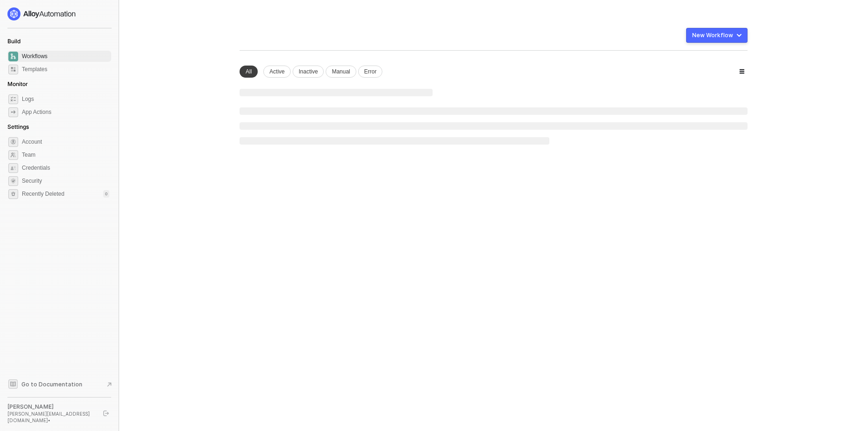  Describe the element at coordinates (13, 155) in the screenshot. I see `span: team` at that location.